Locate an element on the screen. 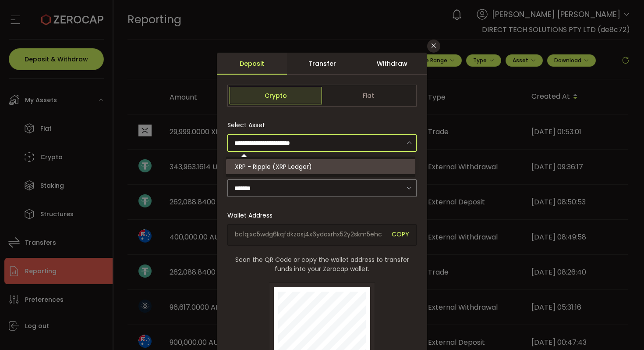  label: Select Asset is located at coordinates (249, 125).